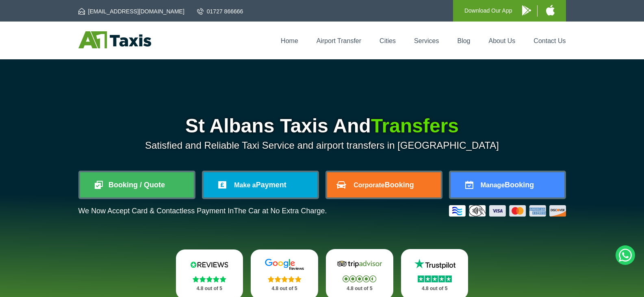 Image resolution: width=644 pixels, height=297 pixels. I want to click on a: Make aPayment, so click(260, 185).